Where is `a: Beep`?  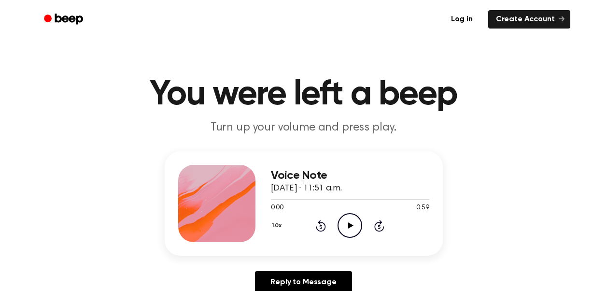
a: Beep is located at coordinates (64, 19).